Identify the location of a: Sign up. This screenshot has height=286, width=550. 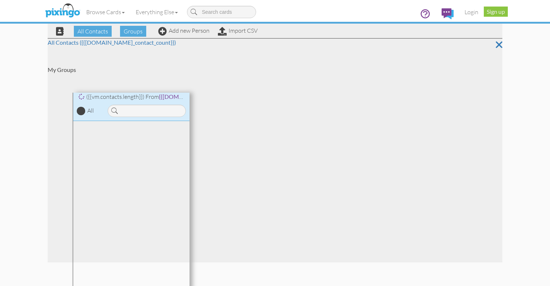
(496, 12).